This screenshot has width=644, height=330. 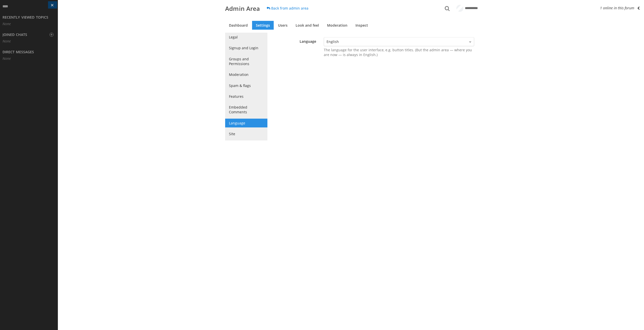 What do you see at coordinates (283, 25) in the screenshot?
I see `a: Users` at bounding box center [283, 25].